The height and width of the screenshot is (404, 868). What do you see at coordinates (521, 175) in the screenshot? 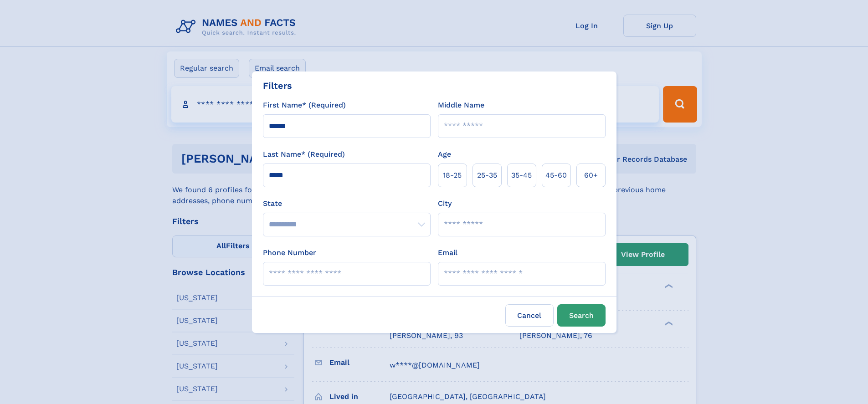
I see `span: 35‑45` at bounding box center [521, 175].